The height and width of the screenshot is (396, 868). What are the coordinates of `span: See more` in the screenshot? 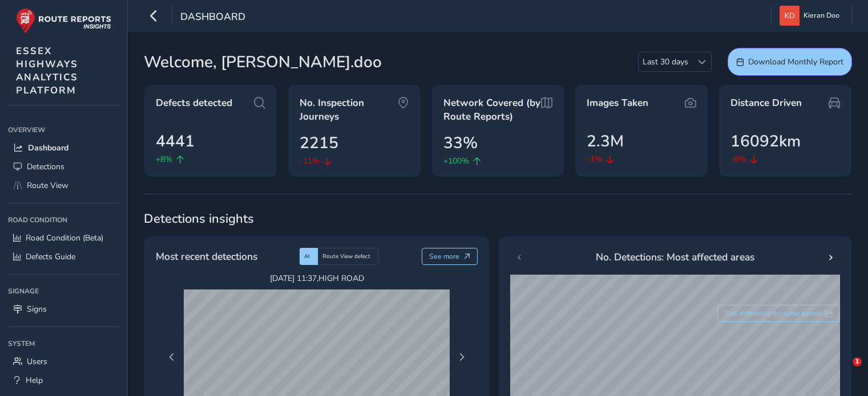 It's located at (444, 257).